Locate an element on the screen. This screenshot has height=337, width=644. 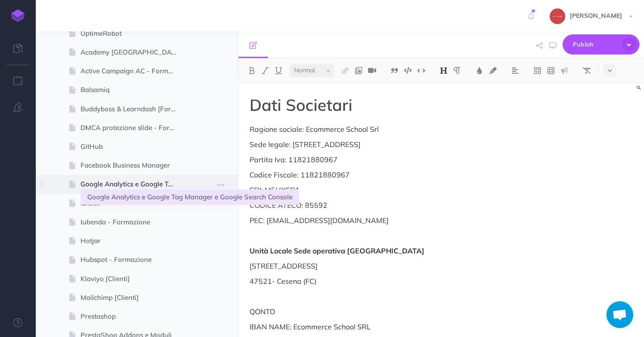
a: Aprire la chat is located at coordinates (620, 315).